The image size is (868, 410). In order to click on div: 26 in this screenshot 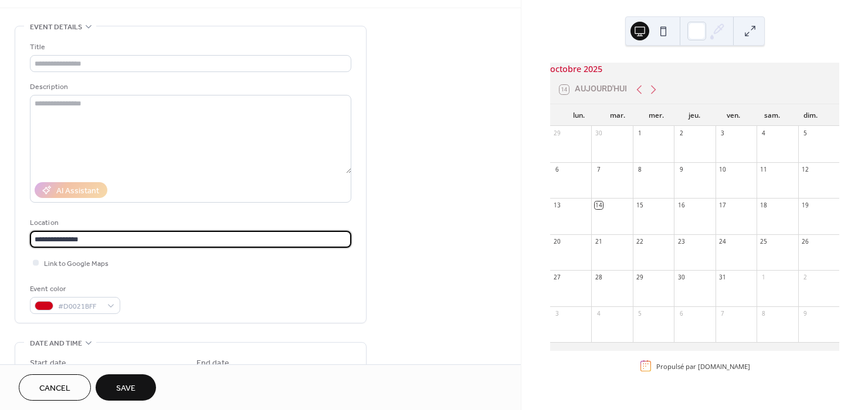, I will do `click(805, 241)`.